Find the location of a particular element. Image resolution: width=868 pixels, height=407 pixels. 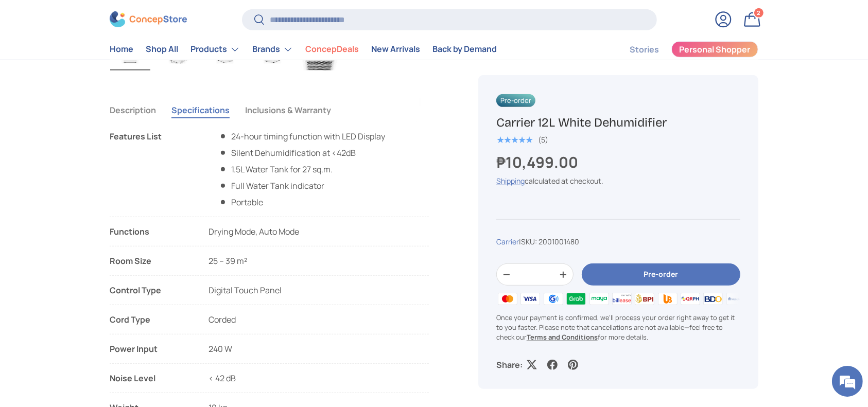

div: Room Size is located at coordinates (151, 261).